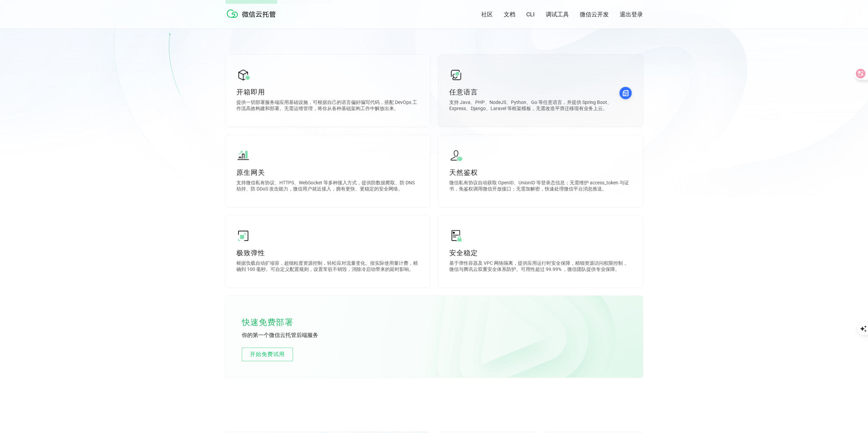 Image resolution: width=868 pixels, height=433 pixels. I want to click on p: 天然鉴权, so click(541, 173).